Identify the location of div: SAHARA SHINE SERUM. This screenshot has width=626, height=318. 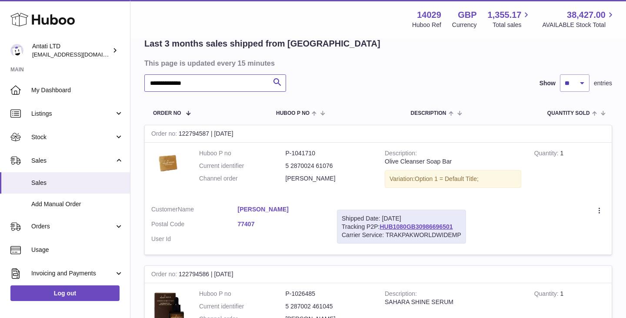
(453, 302).